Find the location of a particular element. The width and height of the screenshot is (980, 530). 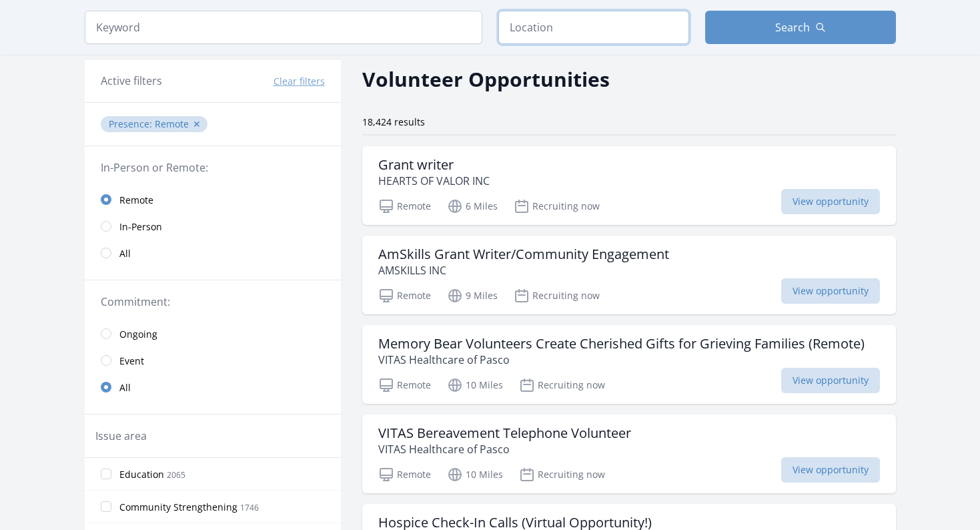

span: In-Person is located at coordinates (141, 227).